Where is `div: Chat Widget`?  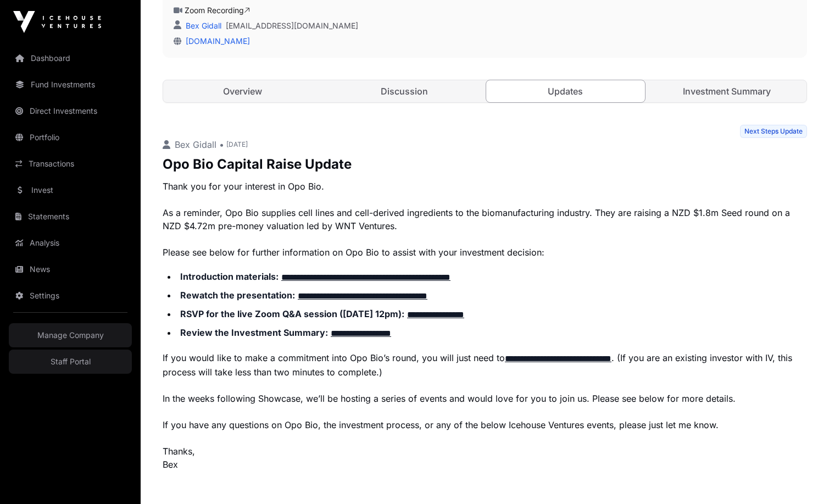
div: Chat Widget is located at coordinates (801, 477).